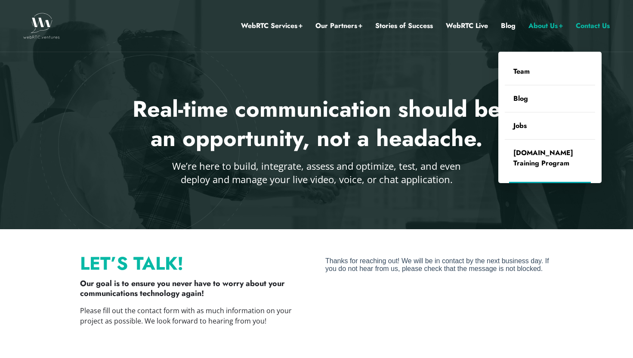 The height and width of the screenshot is (358, 633). What do you see at coordinates (339, 26) in the screenshot?
I see `a: Our Partners` at bounding box center [339, 26].